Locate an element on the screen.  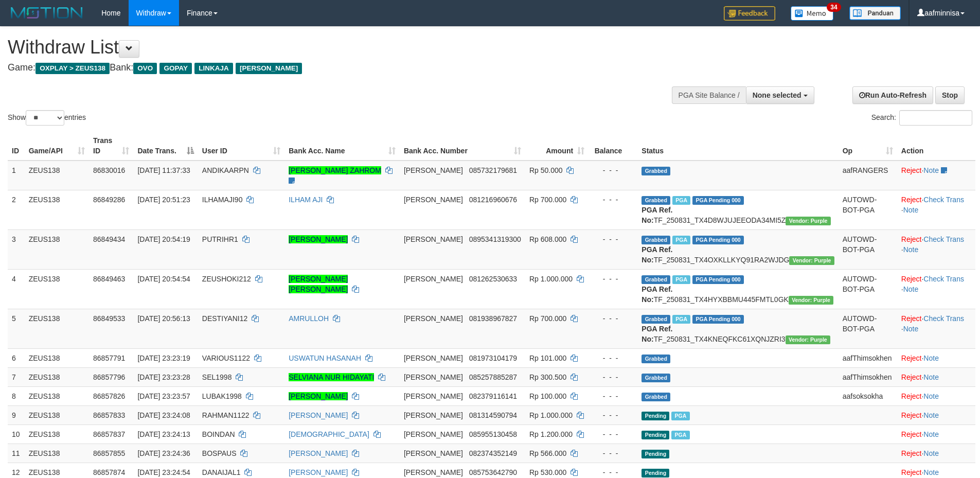
a: ILHAM AJI is located at coordinates (306, 200).